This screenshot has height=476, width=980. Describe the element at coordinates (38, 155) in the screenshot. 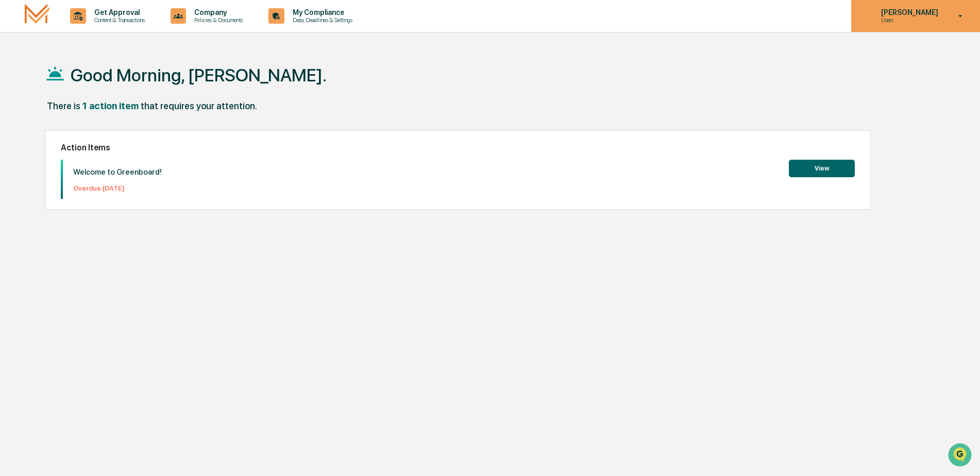

I see `a: 🔎Data Lookup` at that location.